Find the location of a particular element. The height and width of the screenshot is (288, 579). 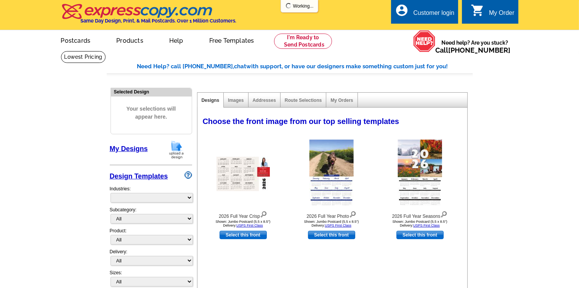

div: Selected Design is located at coordinates (151, 91).